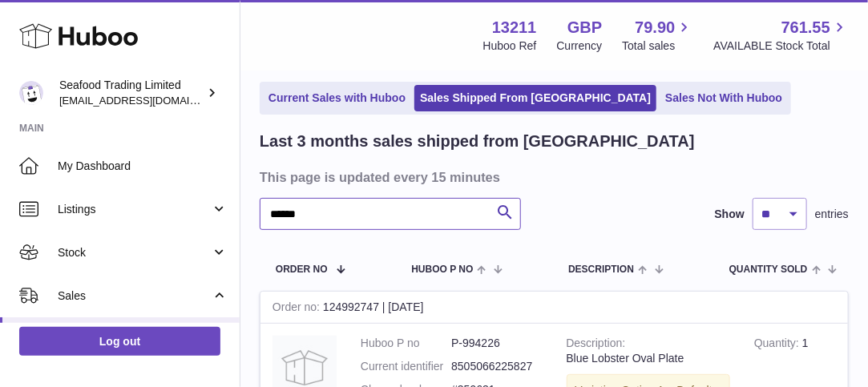 This screenshot has width=868, height=387. I want to click on strong: Quantity, so click(778, 344).